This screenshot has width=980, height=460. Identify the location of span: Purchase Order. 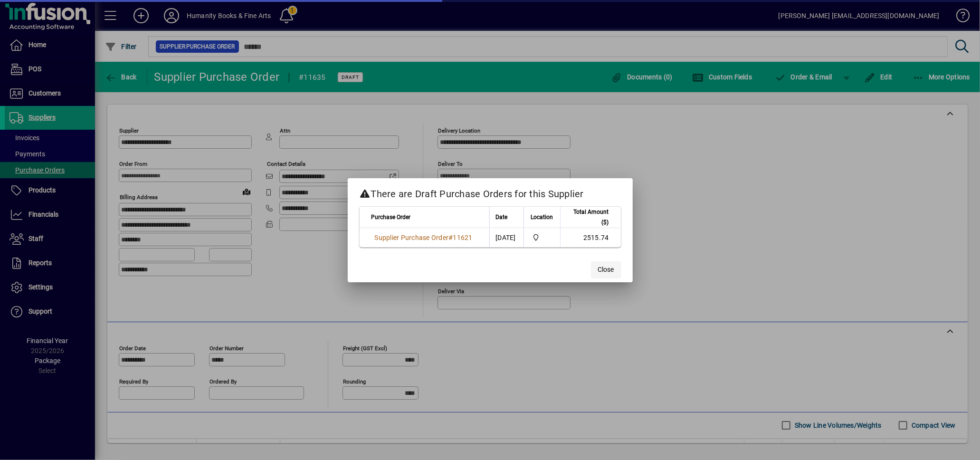
(391, 217).